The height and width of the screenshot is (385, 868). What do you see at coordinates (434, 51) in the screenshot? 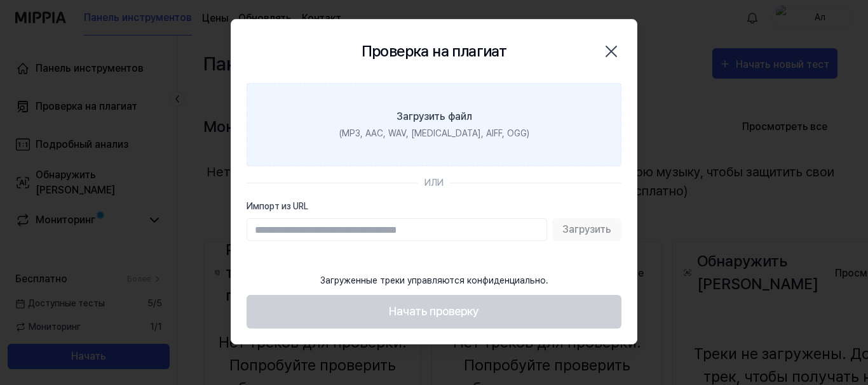
I see `font: Проверка на плагиат` at bounding box center [434, 51].